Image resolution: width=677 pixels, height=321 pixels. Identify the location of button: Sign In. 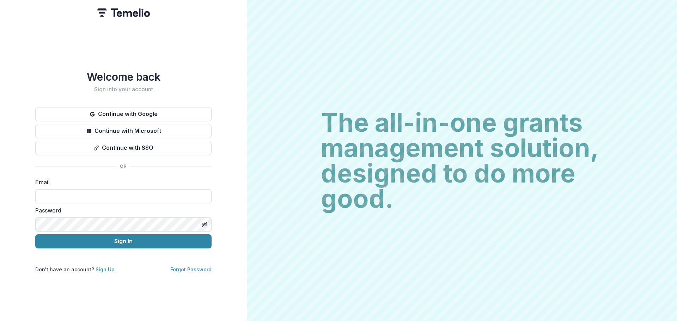
(123, 242).